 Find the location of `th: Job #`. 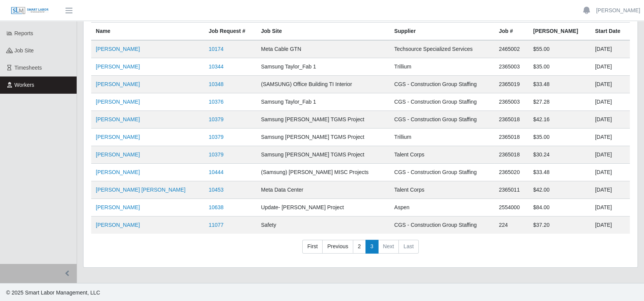

th: Job # is located at coordinates (512, 31).